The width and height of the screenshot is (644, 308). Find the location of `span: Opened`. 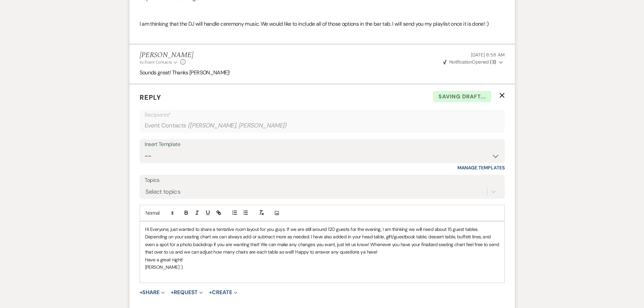

span: Opened is located at coordinates (470, 62).